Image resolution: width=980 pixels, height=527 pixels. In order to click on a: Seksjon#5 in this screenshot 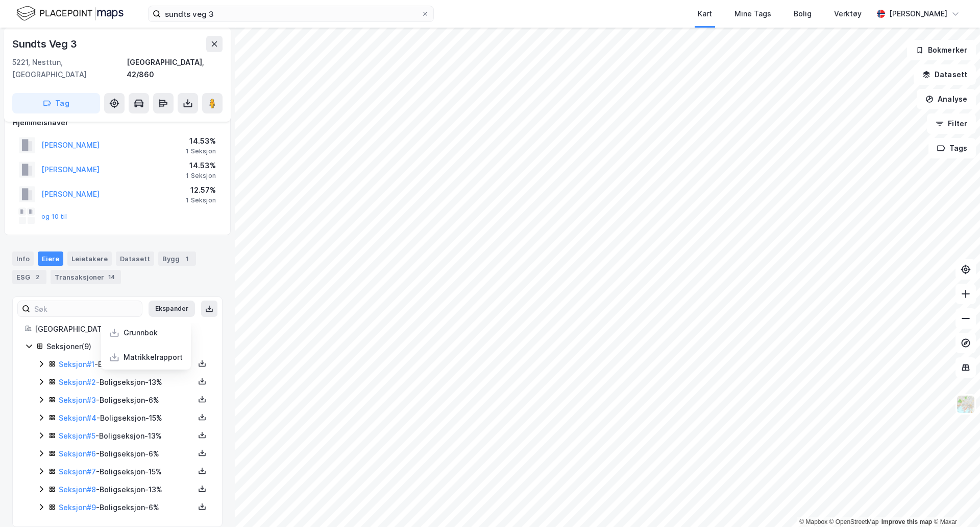, I will do `click(77, 436)`.